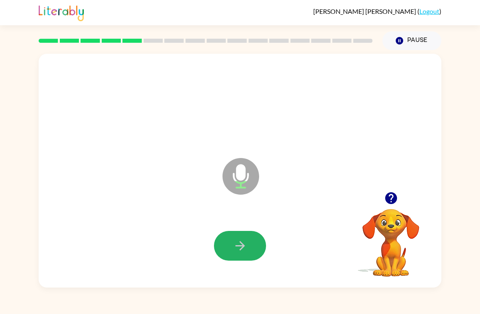 The image size is (480, 314). I want to click on button: Pause, so click(412, 41).